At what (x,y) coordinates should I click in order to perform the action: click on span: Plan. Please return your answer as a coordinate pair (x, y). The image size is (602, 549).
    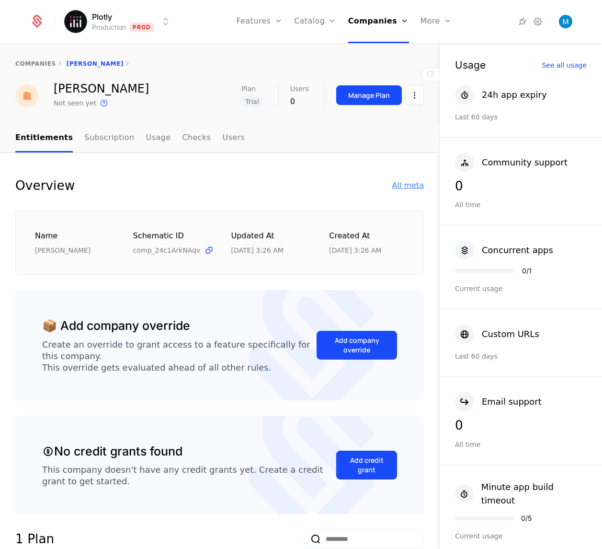
    Looking at the image, I should click on (249, 89).